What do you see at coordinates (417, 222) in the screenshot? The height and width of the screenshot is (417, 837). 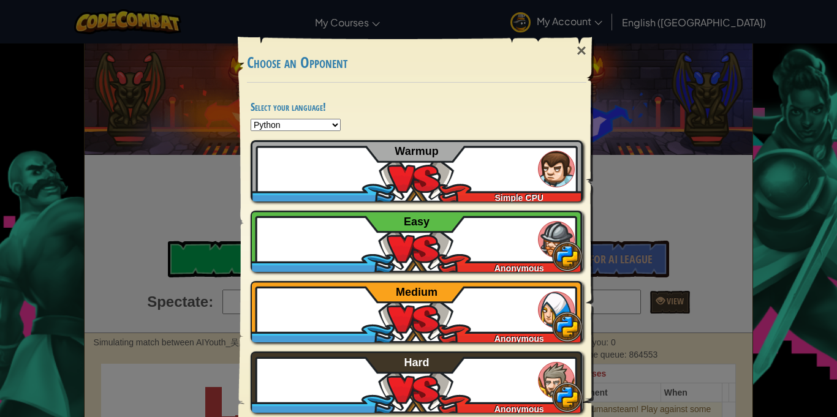 I see `span: Easy` at bounding box center [417, 222].